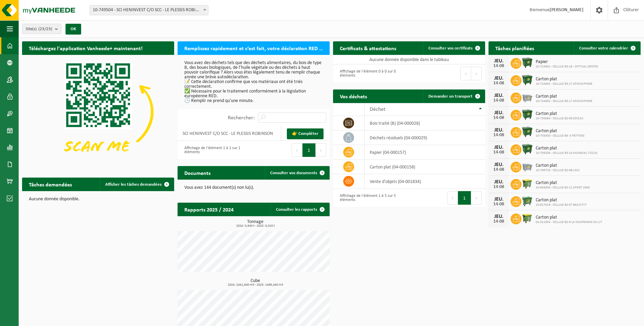 The image size is (644, 326). Describe the element at coordinates (425, 153) in the screenshot. I see `td: papier (04-000157)` at that location.